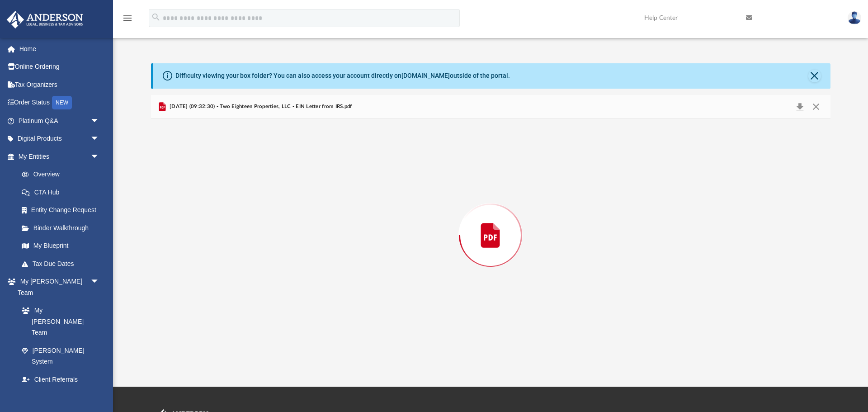 This screenshot has width=868, height=412. What do you see at coordinates (156, 17) in the screenshot?
I see `i: search` at bounding box center [156, 17].